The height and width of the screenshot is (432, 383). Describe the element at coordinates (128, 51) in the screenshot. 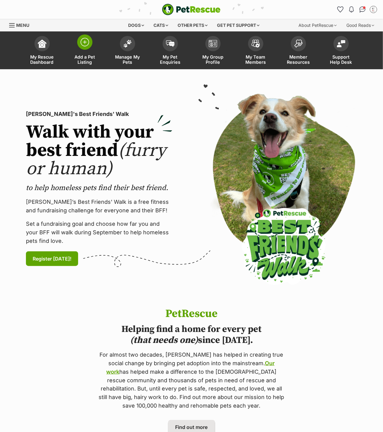

I see `a: Manage My Pets` at that location.